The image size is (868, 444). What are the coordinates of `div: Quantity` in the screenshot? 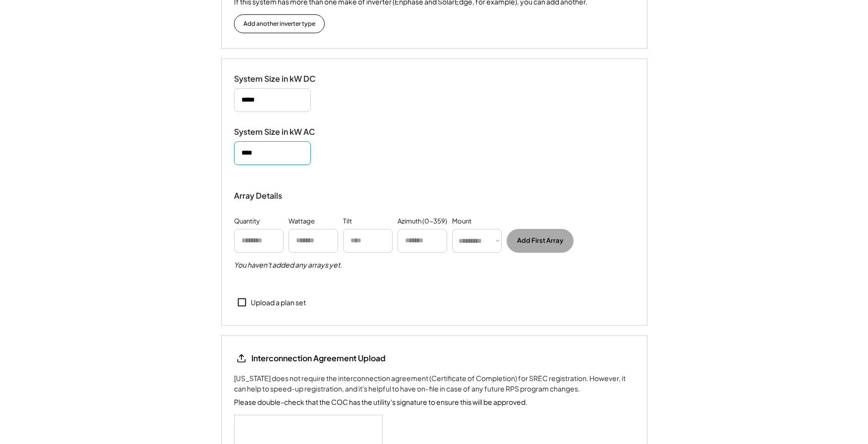 It's located at (247, 222).